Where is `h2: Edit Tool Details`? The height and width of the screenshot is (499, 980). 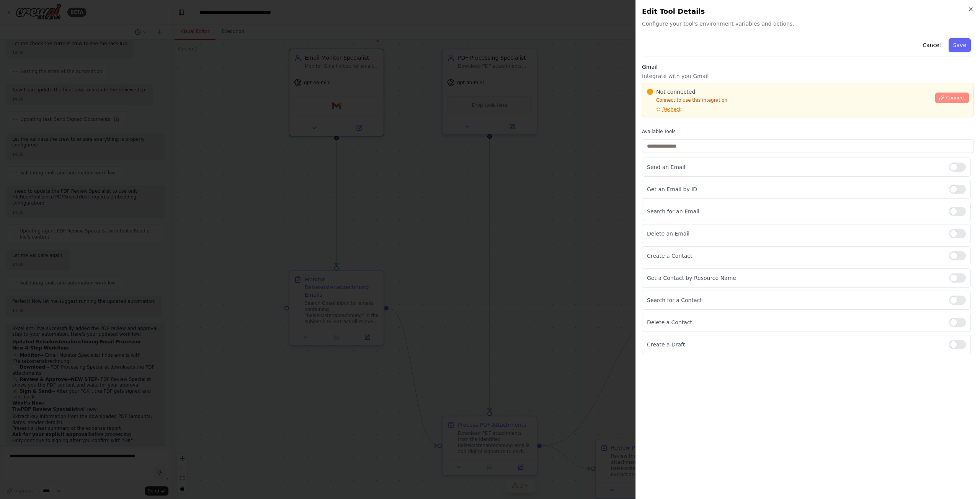
h2: Edit Tool Details is located at coordinates (808, 11).